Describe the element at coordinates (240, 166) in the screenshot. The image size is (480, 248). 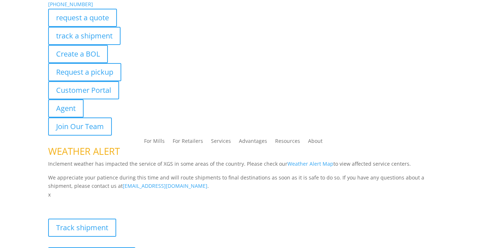
I see `p: Inclement weather has impacted the service of XGS in some areas of the country. Please check our ...` at that location.